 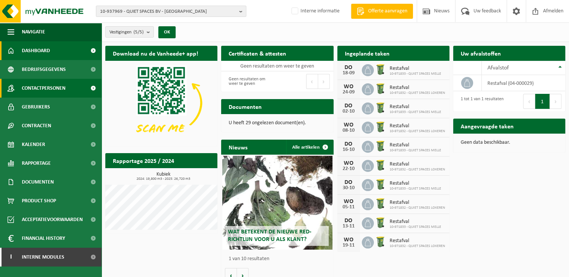 I want to click on a: Wat betekent de nieuwe RED-richtlijn voor u als klant?, so click(x=277, y=203).